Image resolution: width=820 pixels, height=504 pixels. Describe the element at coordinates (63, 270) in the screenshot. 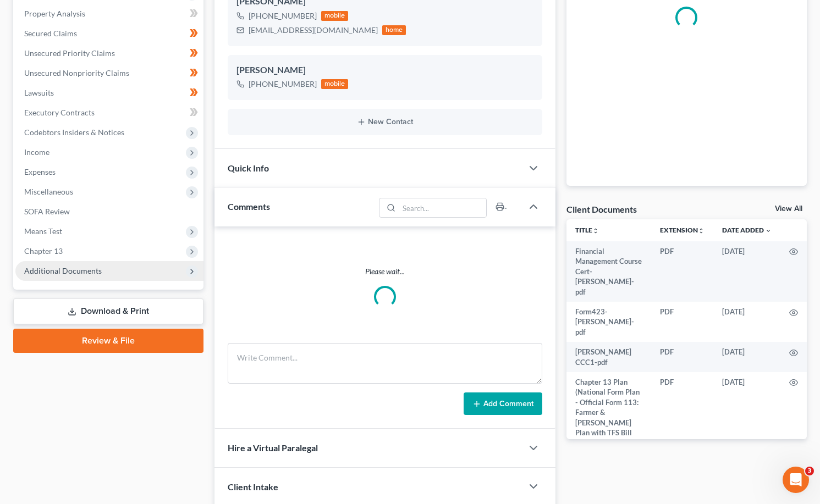

I see `span: Additional Documents` at that location.